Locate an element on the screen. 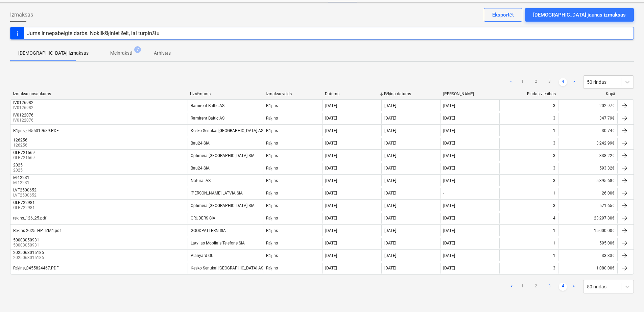 The image size is (644, 312). div: 347.79€ is located at coordinates (588, 118).